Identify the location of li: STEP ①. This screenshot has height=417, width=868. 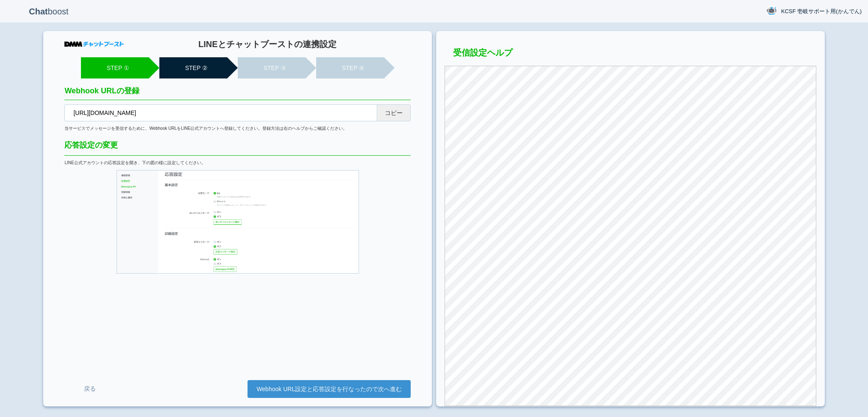
(115, 68).